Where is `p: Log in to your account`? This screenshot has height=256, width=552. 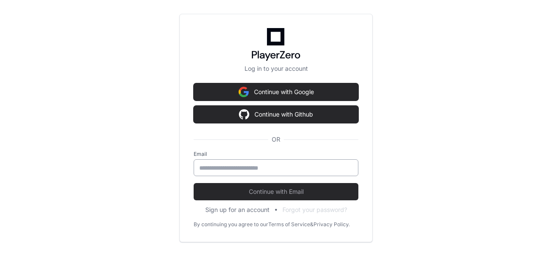
p: Log in to your account is located at coordinates (276, 69).